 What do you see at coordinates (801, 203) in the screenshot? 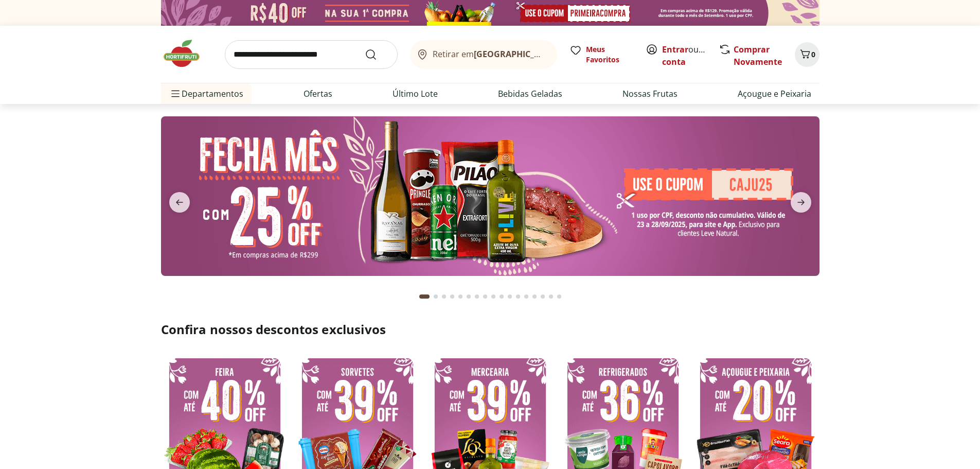
I see `button: next` at bounding box center [801, 203].